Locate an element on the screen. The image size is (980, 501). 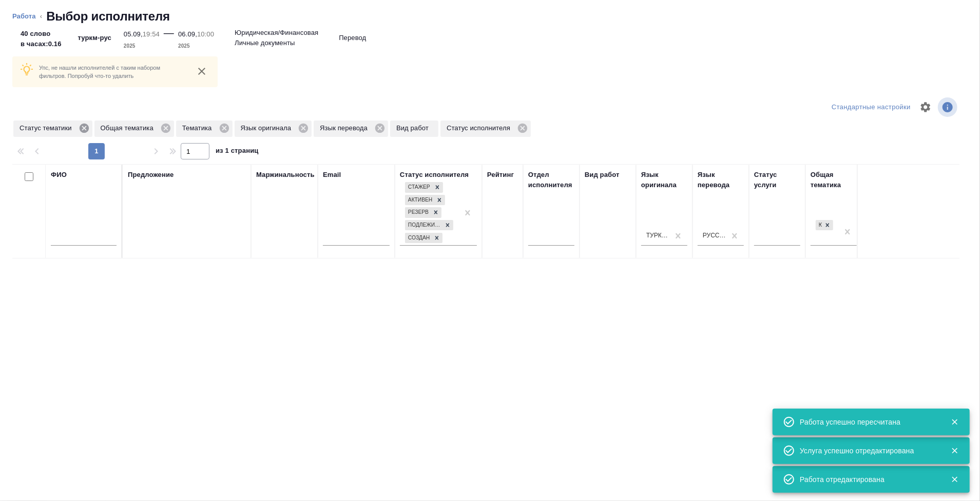
p: Вид работ is located at coordinates (414, 128).